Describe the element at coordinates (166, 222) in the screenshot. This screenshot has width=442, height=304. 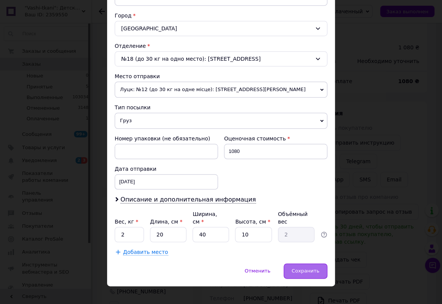
I see `label: Длина, см` at that location.